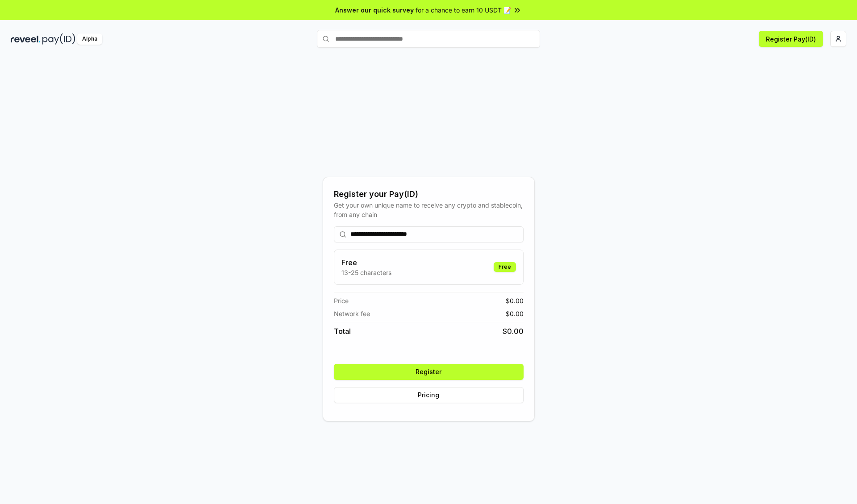 This screenshot has height=504, width=857. Describe the element at coordinates (26, 39) in the screenshot. I see `img: reveel_dark` at that location.